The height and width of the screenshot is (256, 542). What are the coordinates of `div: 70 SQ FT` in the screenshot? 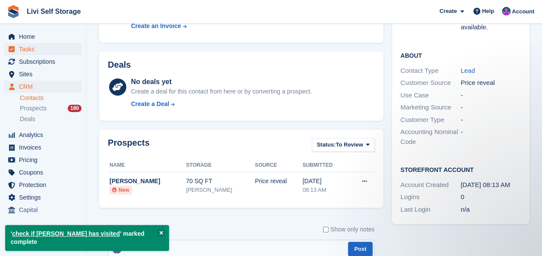 It's located at (220, 181).